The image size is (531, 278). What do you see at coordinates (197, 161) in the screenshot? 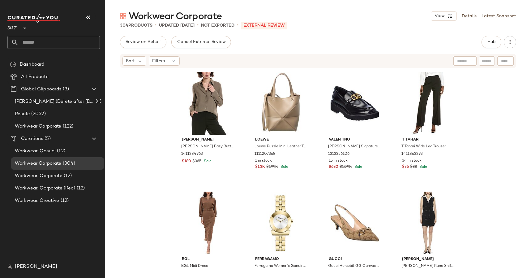
I see `span: $365` at bounding box center [197, 161].